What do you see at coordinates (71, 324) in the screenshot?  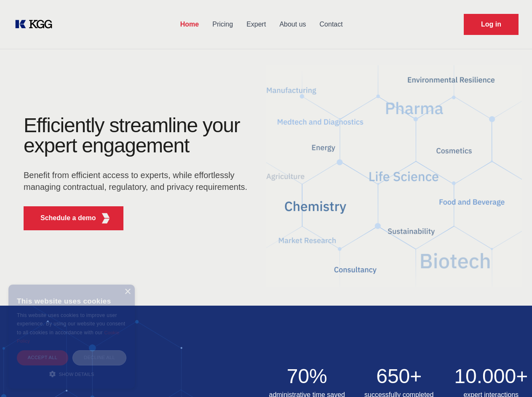 I see `span: This website uses cookies to improve user experience. By using our website you consent to all coo...` at bounding box center [71, 324].